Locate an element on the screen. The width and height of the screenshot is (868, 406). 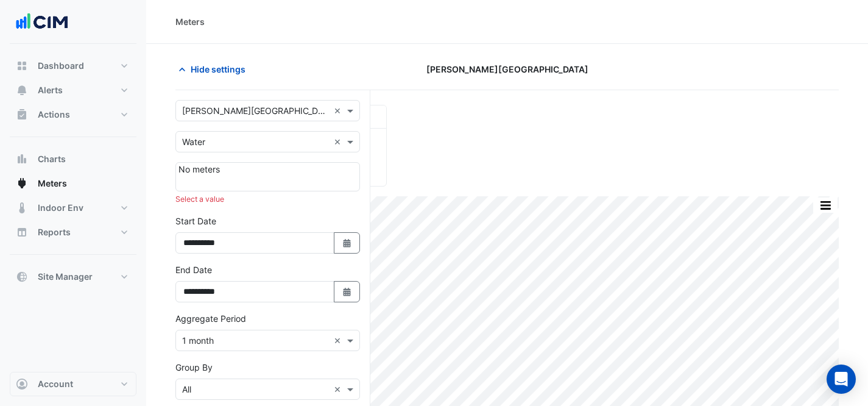
app-icon: Reports is located at coordinates (22, 232).